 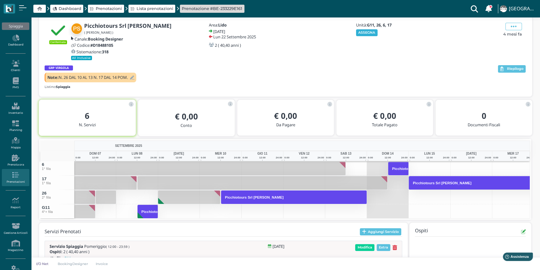 What do you see at coordinates (55, 252) in the screenshot?
I see `b: Ospiti` at bounding box center [55, 252].